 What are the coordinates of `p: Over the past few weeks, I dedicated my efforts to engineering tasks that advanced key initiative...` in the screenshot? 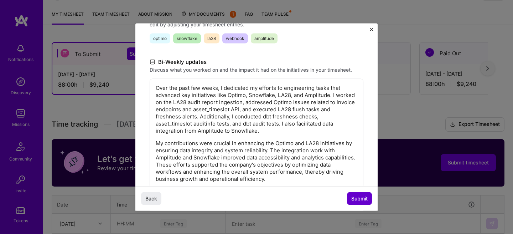 It's located at (257, 109).